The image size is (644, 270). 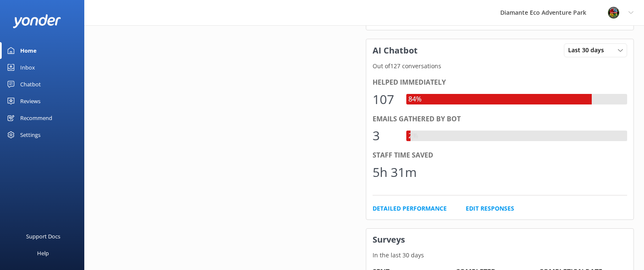 What do you see at coordinates (500, 240) in the screenshot?
I see `h3: Surveys` at bounding box center [500, 240].